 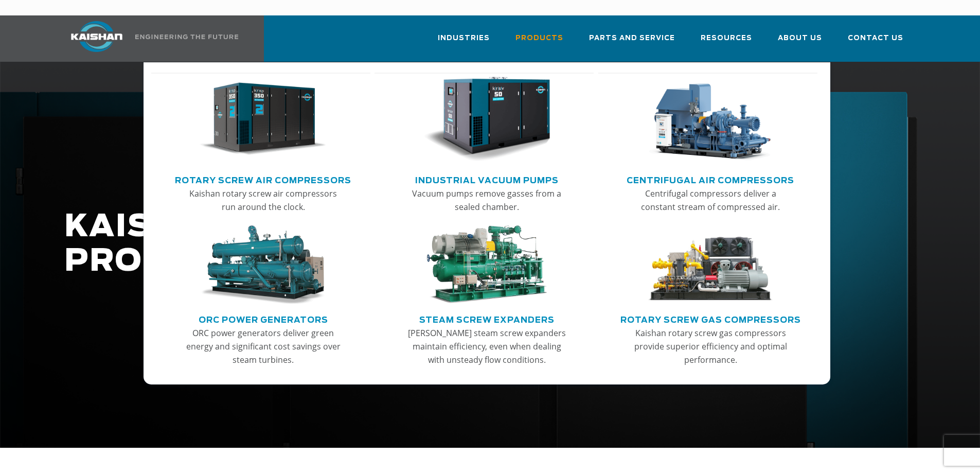 I want to click on span: About Us, so click(x=800, y=38).